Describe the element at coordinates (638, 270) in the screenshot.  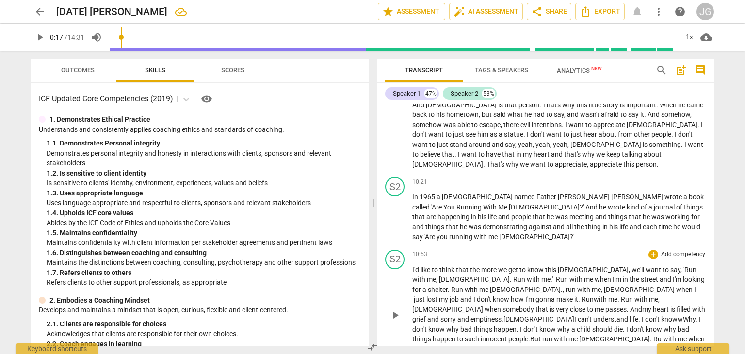
I see `span: we'll` at that location.